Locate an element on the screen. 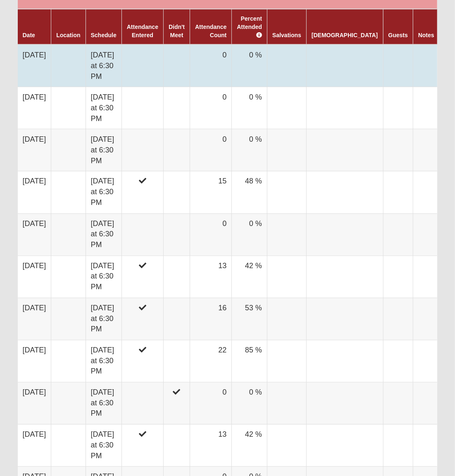 Image resolution: width=455 pixels, height=476 pixels. th: Guests is located at coordinates (398, 27).